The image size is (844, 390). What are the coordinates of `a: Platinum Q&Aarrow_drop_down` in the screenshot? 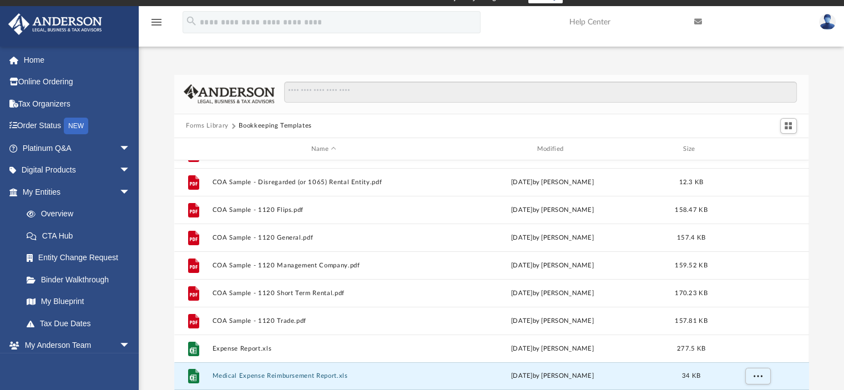 It's located at (77, 148).